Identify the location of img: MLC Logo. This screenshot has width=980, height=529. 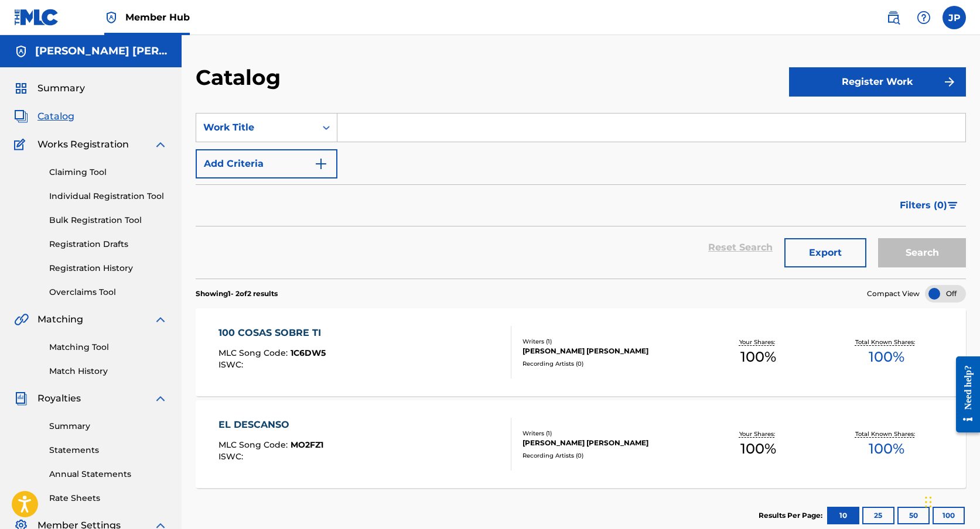
(36, 17).